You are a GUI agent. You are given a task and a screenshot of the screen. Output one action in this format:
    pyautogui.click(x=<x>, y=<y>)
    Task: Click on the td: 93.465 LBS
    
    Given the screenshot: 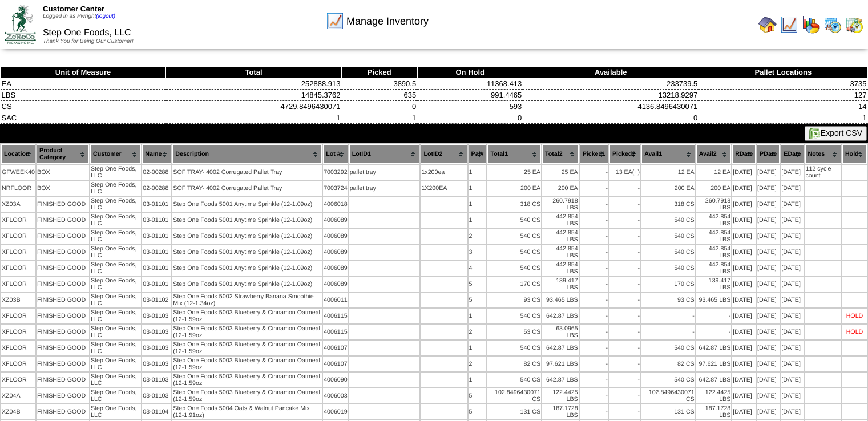 What is the action you would take?
    pyautogui.click(x=560, y=300)
    